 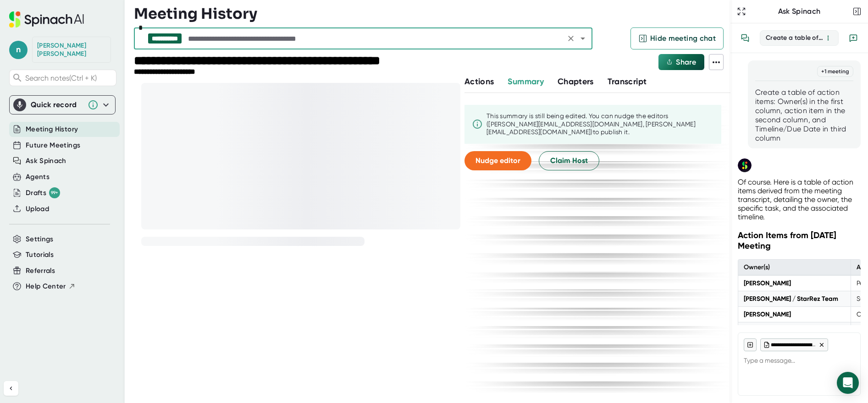 What do you see at coordinates (498, 161) in the screenshot?
I see `button: Nudge editor` at bounding box center [498, 161].